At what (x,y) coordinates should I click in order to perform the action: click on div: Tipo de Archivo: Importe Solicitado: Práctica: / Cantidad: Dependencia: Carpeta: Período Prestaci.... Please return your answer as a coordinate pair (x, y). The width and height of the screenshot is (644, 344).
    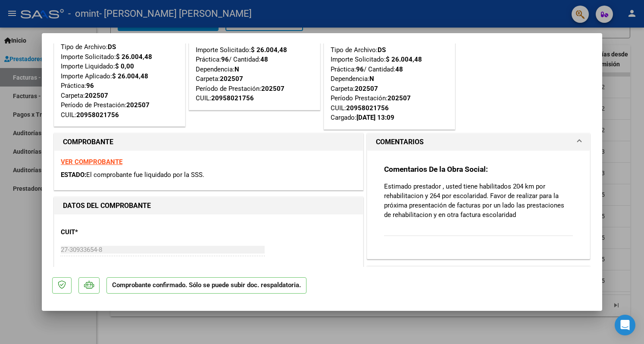
    Looking at the image, I should click on (389, 79).